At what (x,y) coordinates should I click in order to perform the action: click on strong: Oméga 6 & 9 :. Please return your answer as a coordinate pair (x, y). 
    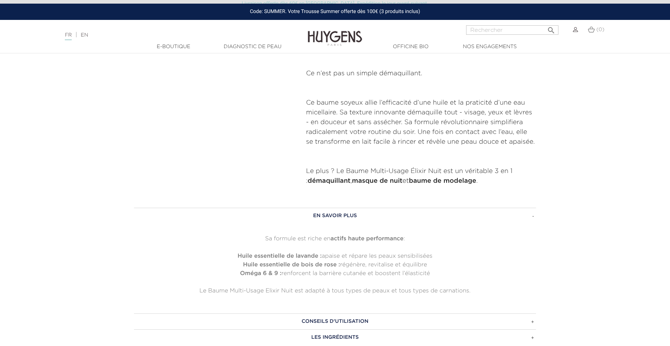
    Looking at the image, I should click on (261, 274).